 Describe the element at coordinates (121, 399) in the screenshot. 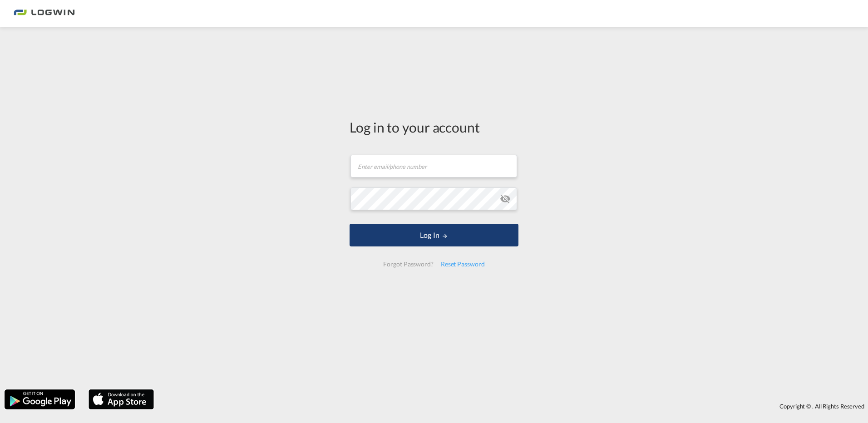

I see `img: apple.png` at that location.